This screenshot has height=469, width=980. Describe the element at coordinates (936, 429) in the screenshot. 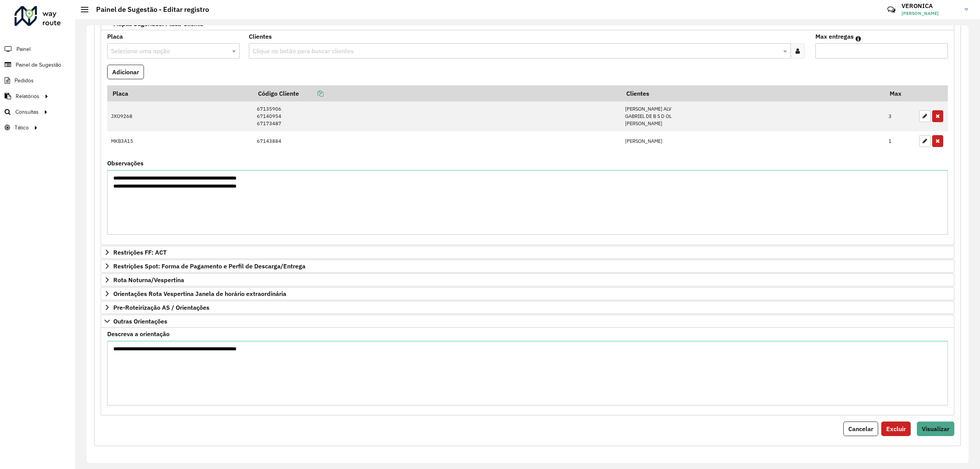

I see `span: Visualizar` at that location.